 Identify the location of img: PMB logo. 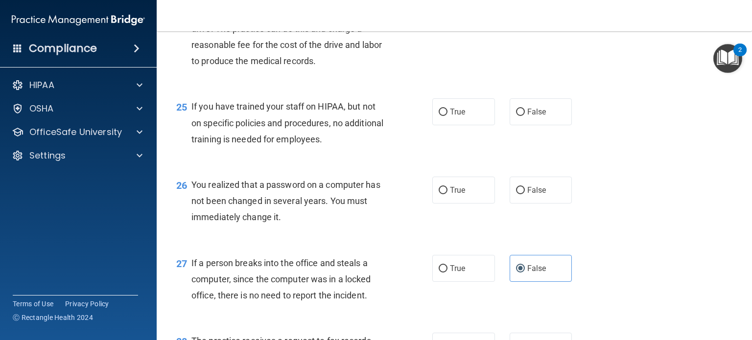
(78, 20).